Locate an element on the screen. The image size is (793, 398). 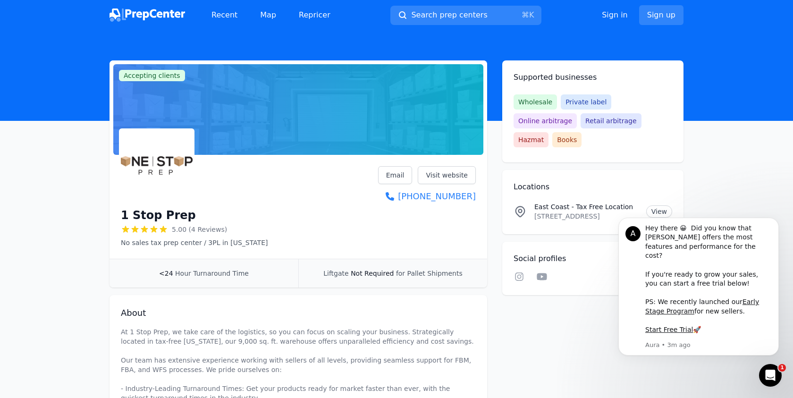
span: Hazmat is located at coordinates (531, 140).